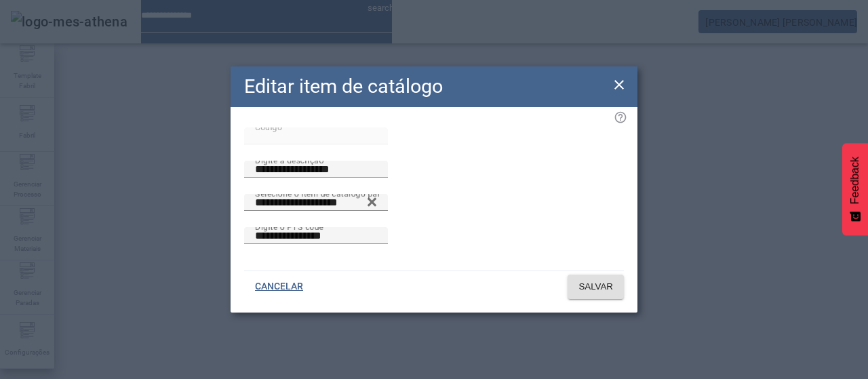 The height and width of the screenshot is (379, 868). What do you see at coordinates (317, 193) in the screenshot?
I see `mat-label: Selecione o item de catálogo pai` at bounding box center [317, 193].